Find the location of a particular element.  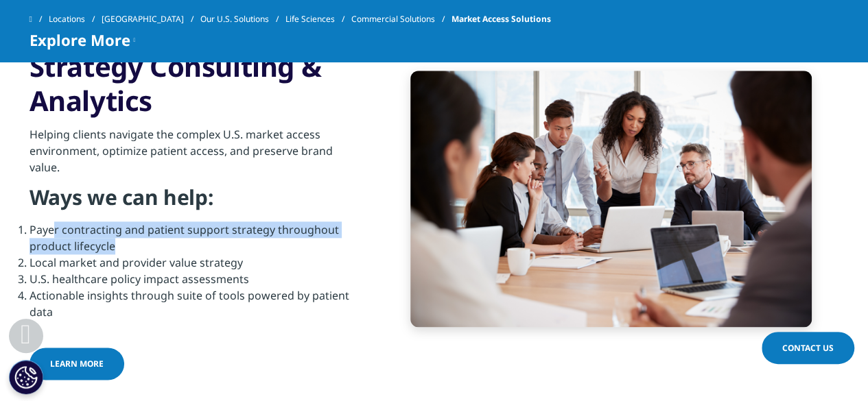

a: Contact Us is located at coordinates (808, 348).